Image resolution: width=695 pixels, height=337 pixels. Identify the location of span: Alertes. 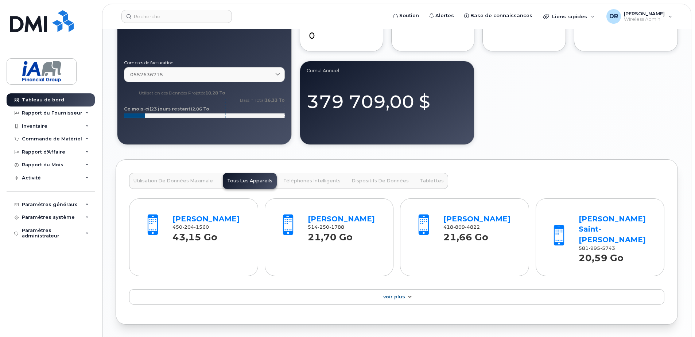
(445, 16).